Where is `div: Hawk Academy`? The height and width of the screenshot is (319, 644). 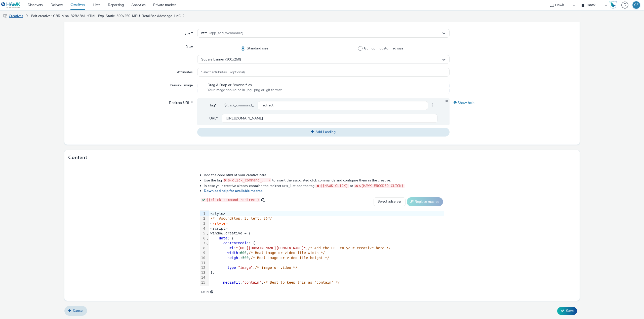 div: Hawk Academy is located at coordinates (613, 5).